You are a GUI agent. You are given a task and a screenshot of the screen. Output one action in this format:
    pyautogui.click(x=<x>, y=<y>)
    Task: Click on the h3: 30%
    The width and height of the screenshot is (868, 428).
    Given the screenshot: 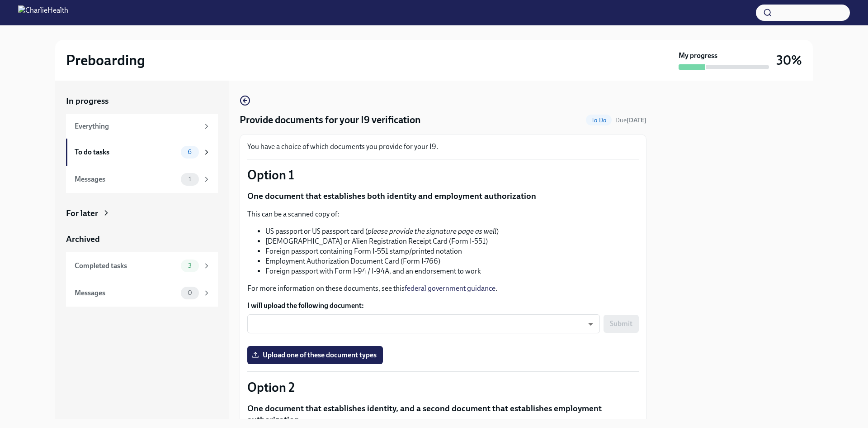 What is the action you would take?
    pyautogui.click(x=789, y=60)
    